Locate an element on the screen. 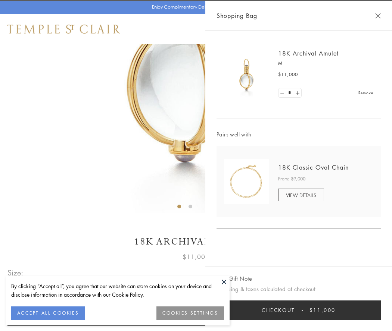 Image resolution: width=392 pixels, height=331 pixels. a: Set quantity to 0 is located at coordinates (282, 93).